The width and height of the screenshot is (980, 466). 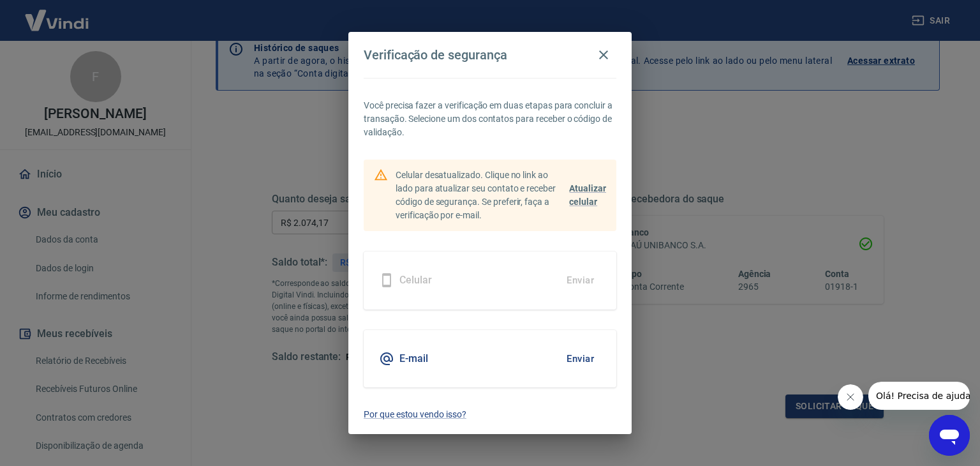 I want to click on span: Olá! Precisa de ajuda?, so click(x=57, y=14).